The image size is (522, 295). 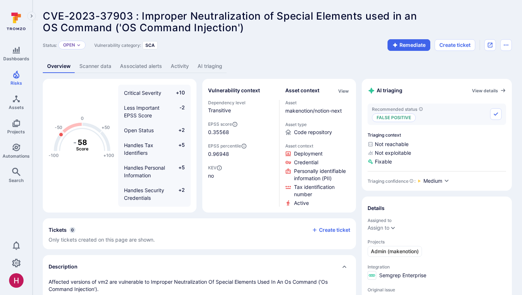 What do you see at coordinates (241, 176) in the screenshot?
I see `span: no` at bounding box center [241, 176].